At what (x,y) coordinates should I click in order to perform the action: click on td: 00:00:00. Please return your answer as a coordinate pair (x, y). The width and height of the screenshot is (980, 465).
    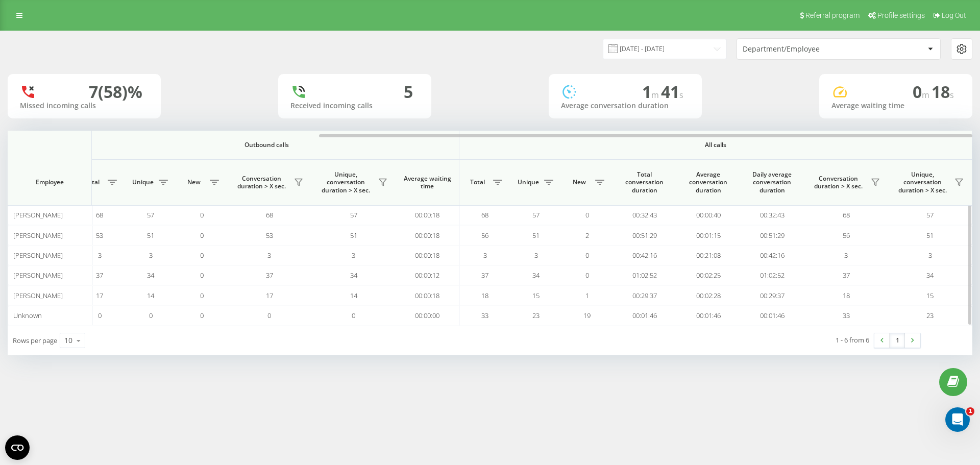
    Looking at the image, I should click on (428, 316).